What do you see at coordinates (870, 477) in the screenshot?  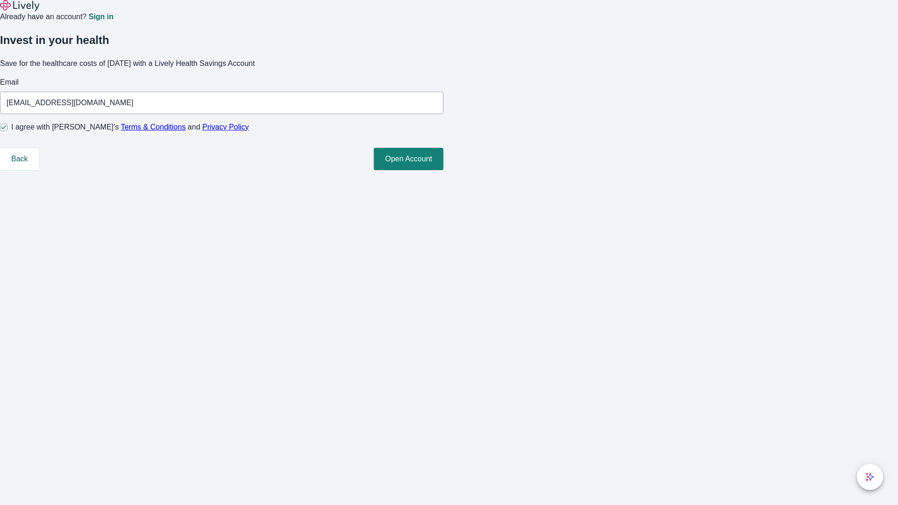 I see `svg: Lively AI Assistant` at bounding box center [870, 477].